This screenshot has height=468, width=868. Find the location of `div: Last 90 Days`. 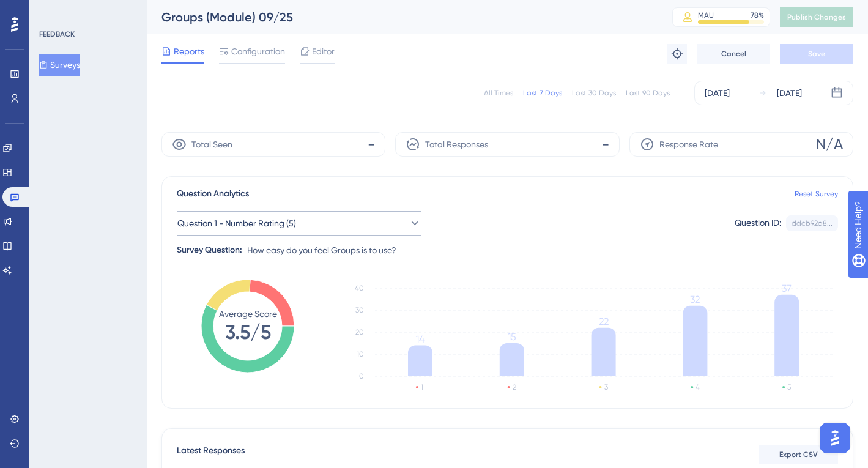

div: Last 90 Days is located at coordinates (648, 93).